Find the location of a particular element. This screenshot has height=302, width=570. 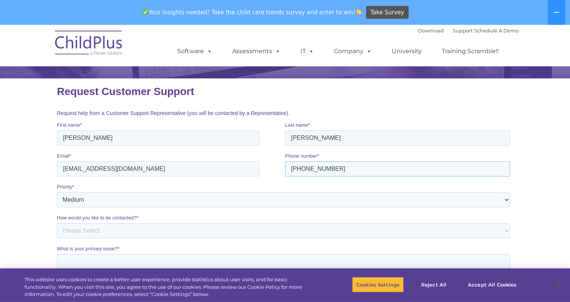

span: Last name is located at coordinates (240, 46).